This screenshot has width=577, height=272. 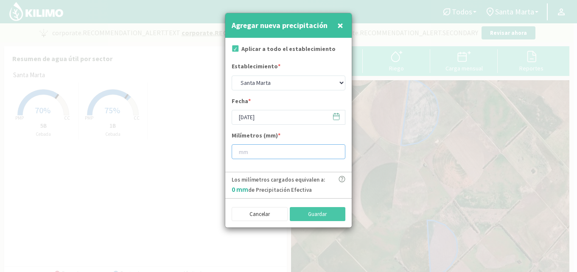 I want to click on h4: Agregar nueva precipitación, so click(x=279, y=25).